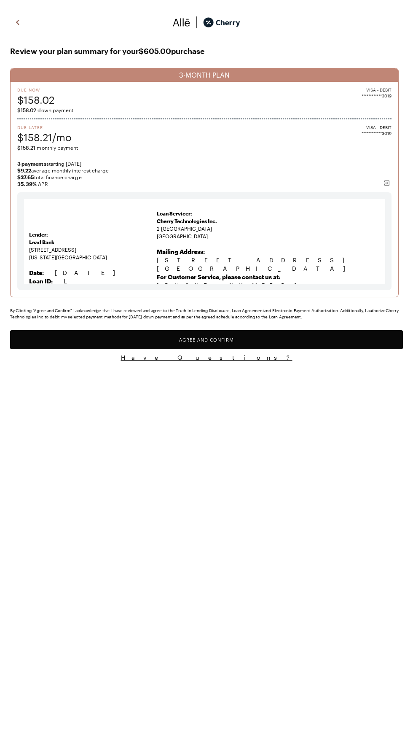 This screenshot has width=413, height=738. What do you see at coordinates (44, 137) in the screenshot?
I see `span: $158.21/mo` at bounding box center [44, 137].